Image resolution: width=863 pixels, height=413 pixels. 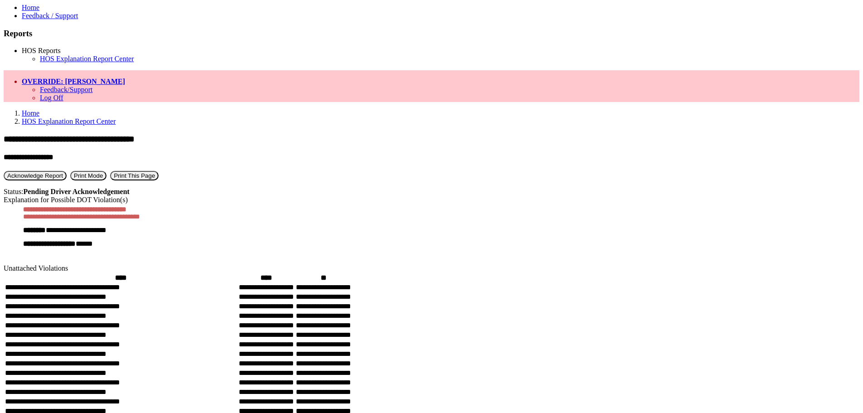 What do you see at coordinates (41, 50) in the screenshot?
I see `a: HOS Reports` at bounding box center [41, 50].